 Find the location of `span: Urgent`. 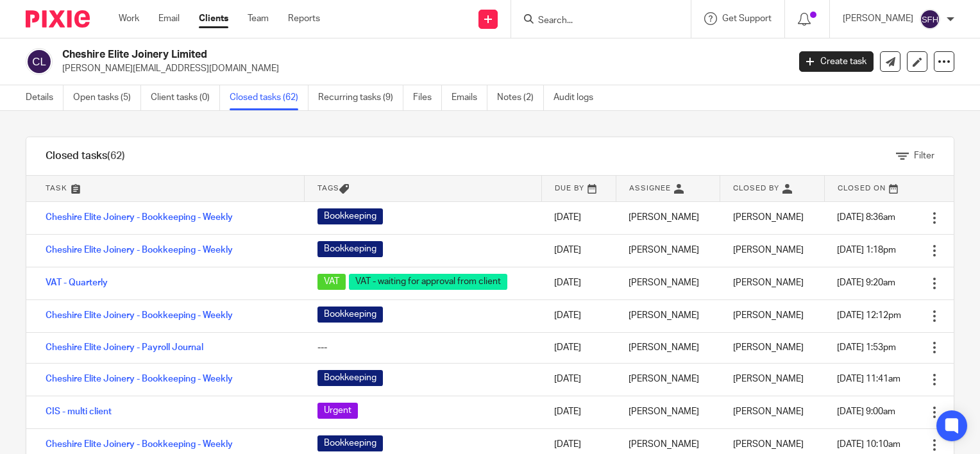

span: Urgent is located at coordinates (337, 411).